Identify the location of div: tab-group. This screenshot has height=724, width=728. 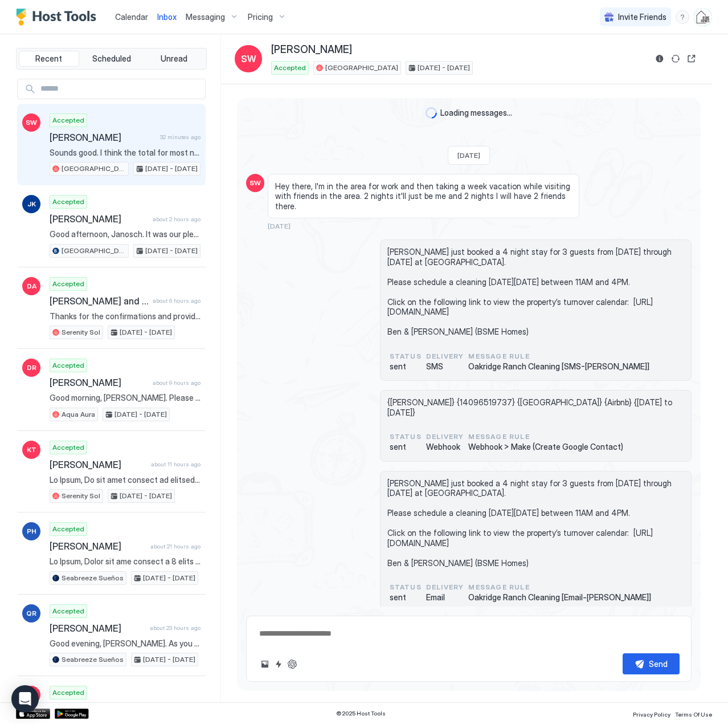
(111, 59).